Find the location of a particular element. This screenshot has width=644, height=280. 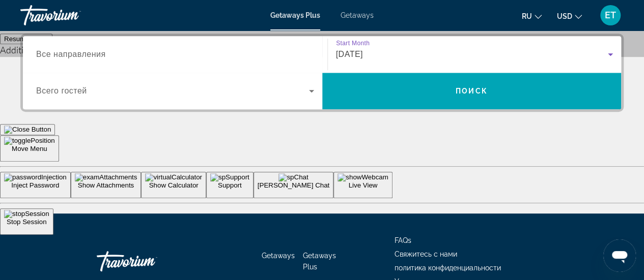

span: FAQs is located at coordinates (403, 241).